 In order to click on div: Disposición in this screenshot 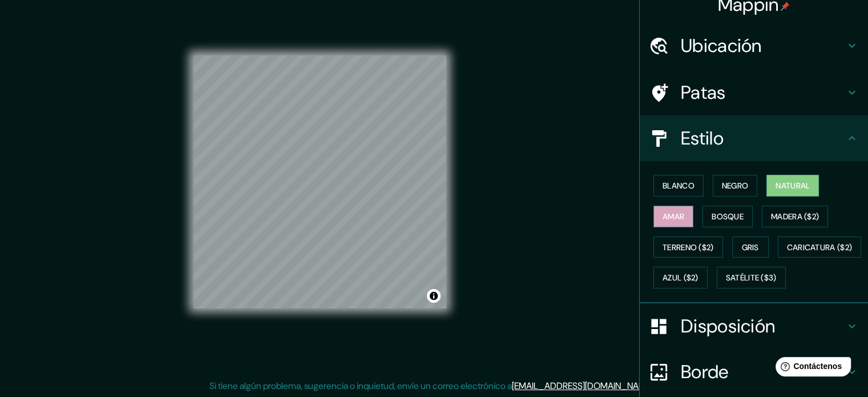, I will do `click(754, 326)`.